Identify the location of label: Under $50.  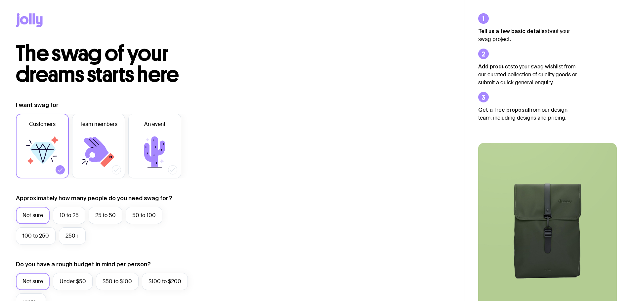
(73, 282).